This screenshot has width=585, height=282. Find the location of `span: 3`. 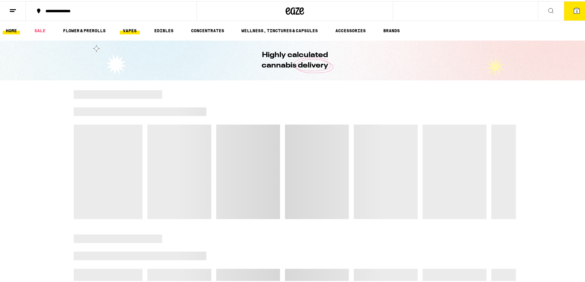

span: 3 is located at coordinates (577, 10).